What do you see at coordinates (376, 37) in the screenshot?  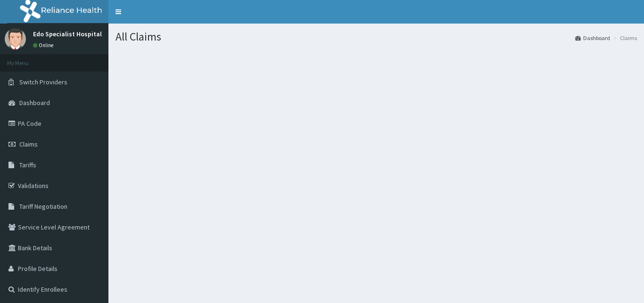 I see `h1: All Claims` at bounding box center [376, 37].